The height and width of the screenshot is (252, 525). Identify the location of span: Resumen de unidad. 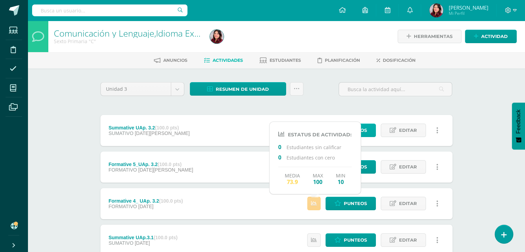
(243, 89).